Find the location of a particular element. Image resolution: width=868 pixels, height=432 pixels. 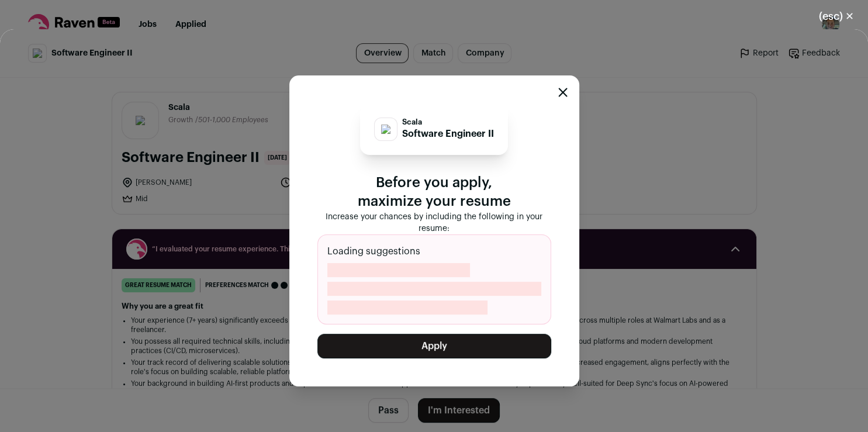

p: Increase your chances by including the following in your resume: is located at coordinates (434, 223).